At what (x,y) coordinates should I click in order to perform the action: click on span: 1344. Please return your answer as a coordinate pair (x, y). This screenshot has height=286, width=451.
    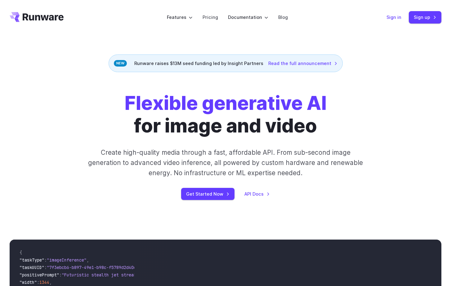
    Looking at the image, I should click on (44, 283).